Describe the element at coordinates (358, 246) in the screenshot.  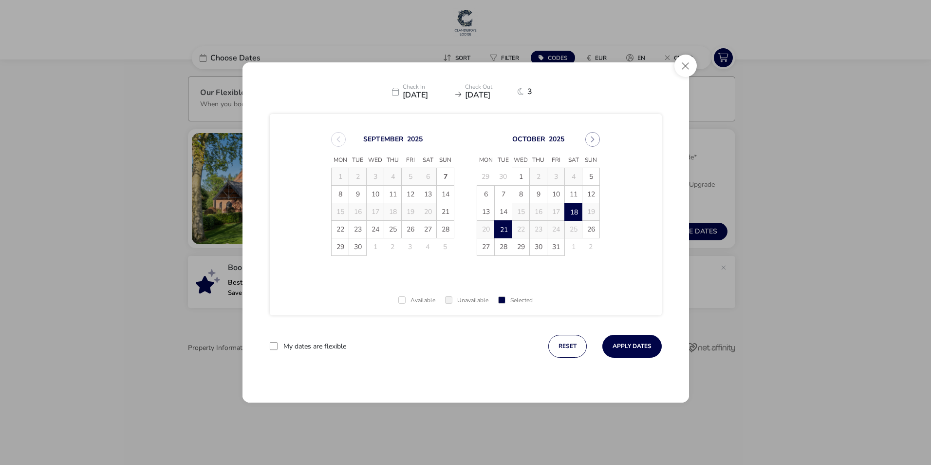
I see `span: 30` at that location.